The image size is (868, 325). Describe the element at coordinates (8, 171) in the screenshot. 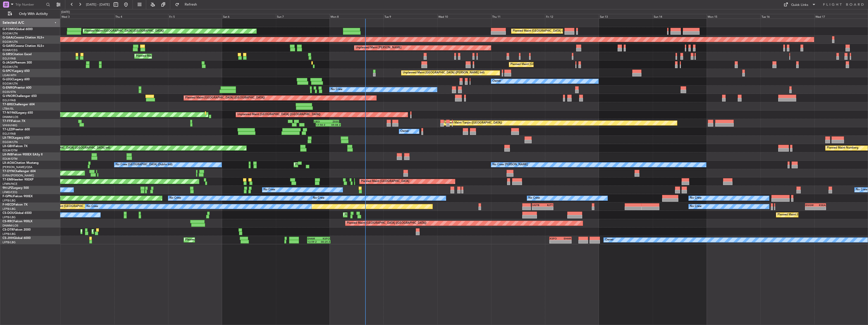

I see `span: T7-DYN` at that location.